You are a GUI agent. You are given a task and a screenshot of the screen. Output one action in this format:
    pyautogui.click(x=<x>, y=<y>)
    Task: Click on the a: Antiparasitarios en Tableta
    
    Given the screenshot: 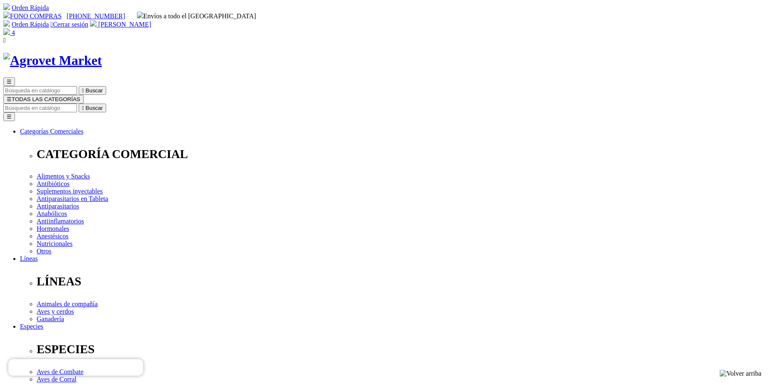 What is the action you would take?
    pyautogui.click(x=72, y=198)
    